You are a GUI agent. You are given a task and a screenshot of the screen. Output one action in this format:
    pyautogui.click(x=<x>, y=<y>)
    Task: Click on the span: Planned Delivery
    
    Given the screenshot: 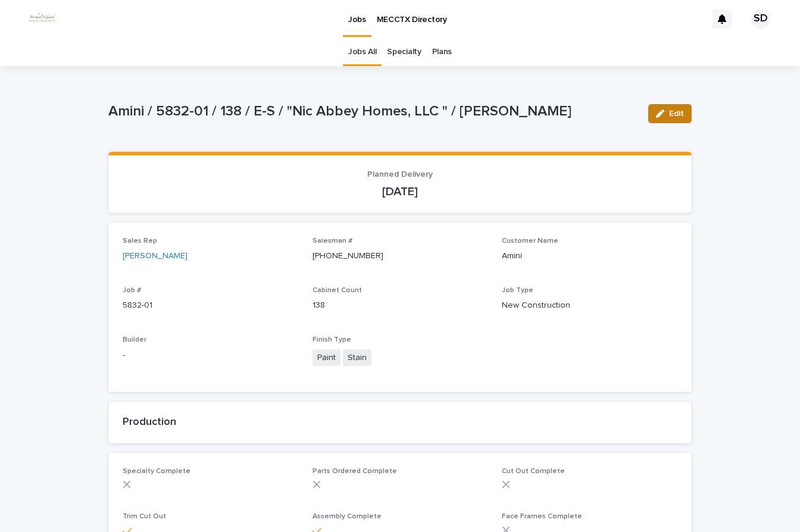 What is the action you would take?
    pyautogui.click(x=400, y=175)
    